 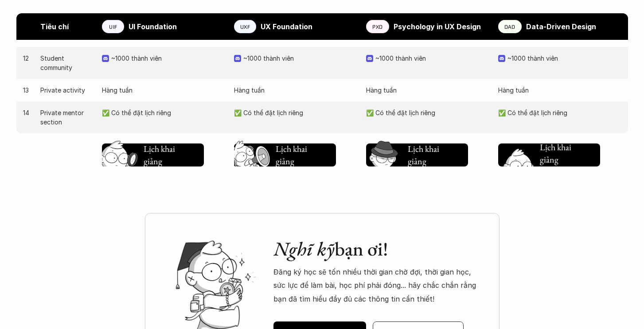 What do you see at coordinates (286, 27) in the screenshot?
I see `strong: UX Foundation` at bounding box center [286, 27].